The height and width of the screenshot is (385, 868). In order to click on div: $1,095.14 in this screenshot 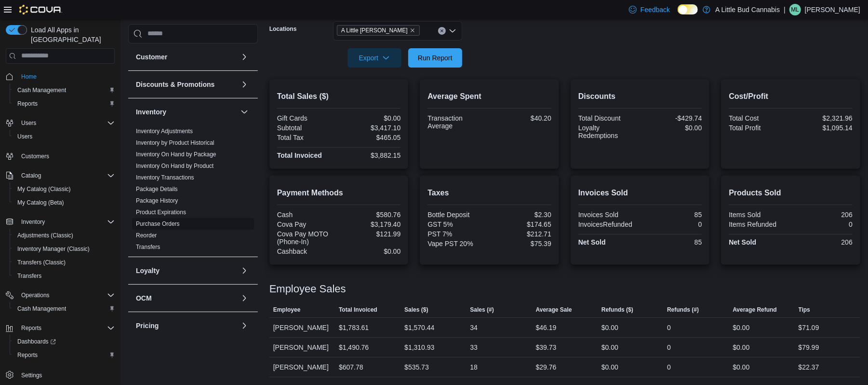, I will do `click(823, 128)`.